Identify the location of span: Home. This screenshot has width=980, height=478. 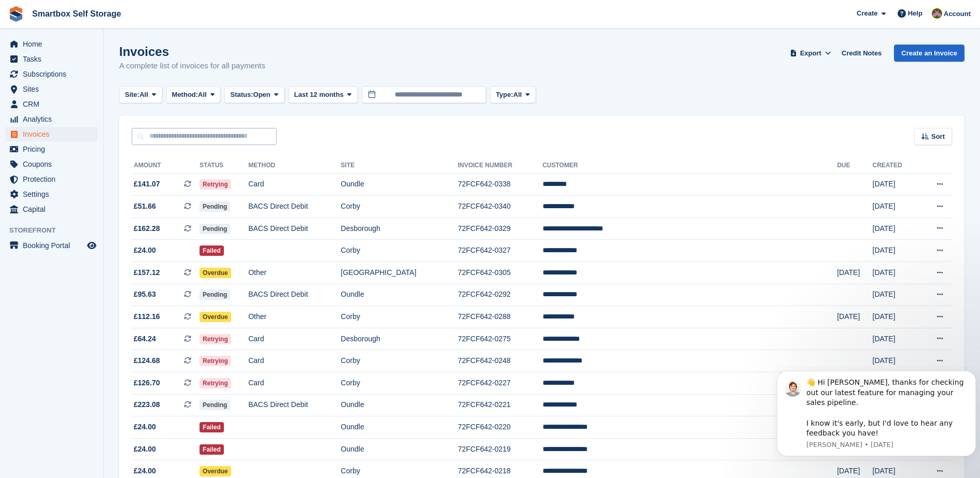
(54, 44).